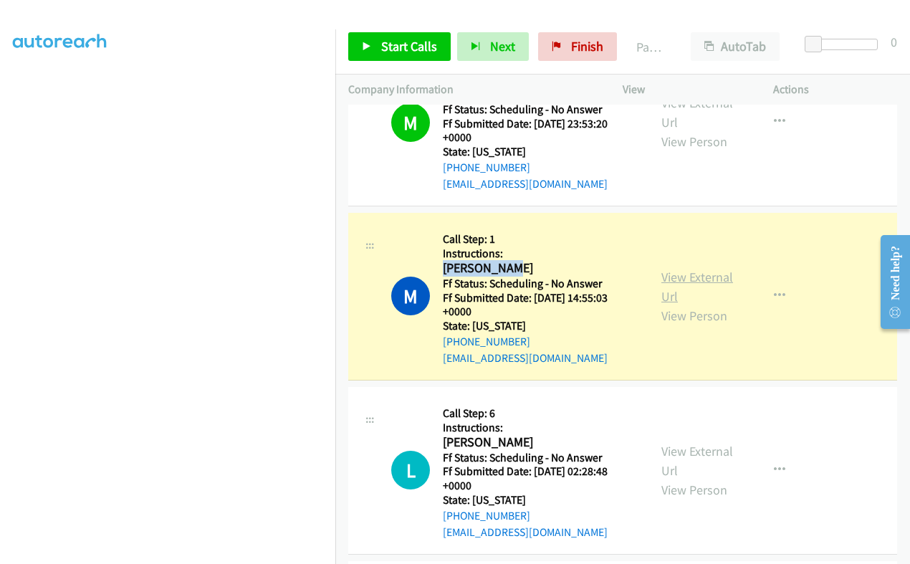 The image size is (910, 564). I want to click on button: Next, so click(493, 47).